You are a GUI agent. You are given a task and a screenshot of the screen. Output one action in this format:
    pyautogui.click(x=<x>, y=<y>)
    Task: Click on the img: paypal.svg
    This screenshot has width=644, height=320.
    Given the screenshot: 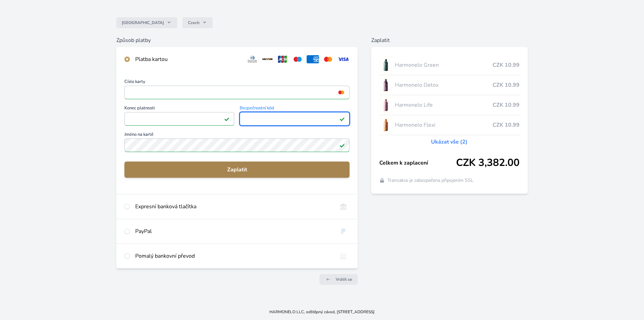 What is the action you would take?
    pyautogui.click(x=343, y=231)
    